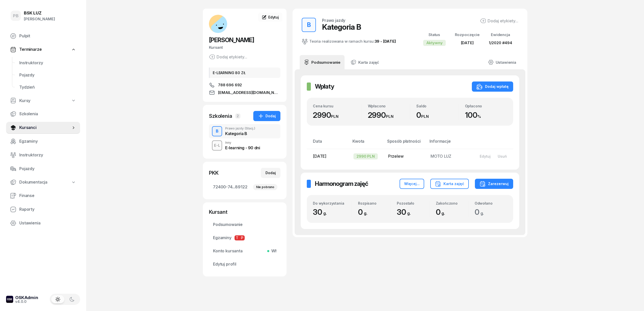 The width and height of the screenshot is (644, 311). Describe the element at coordinates (325, 87) in the screenshot. I see `h2: Wpłaty` at that location.